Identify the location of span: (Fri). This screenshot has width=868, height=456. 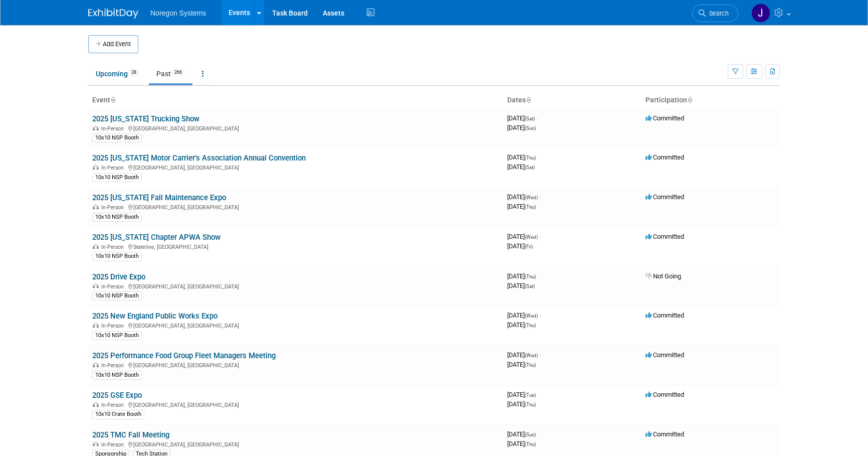
(529, 246).